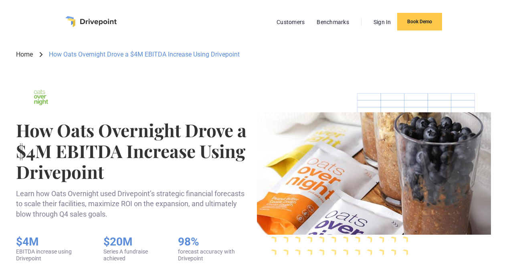 The width and height of the screenshot is (507, 276). I want to click on div: forecast accuracy with Drivepoint, so click(214, 255).